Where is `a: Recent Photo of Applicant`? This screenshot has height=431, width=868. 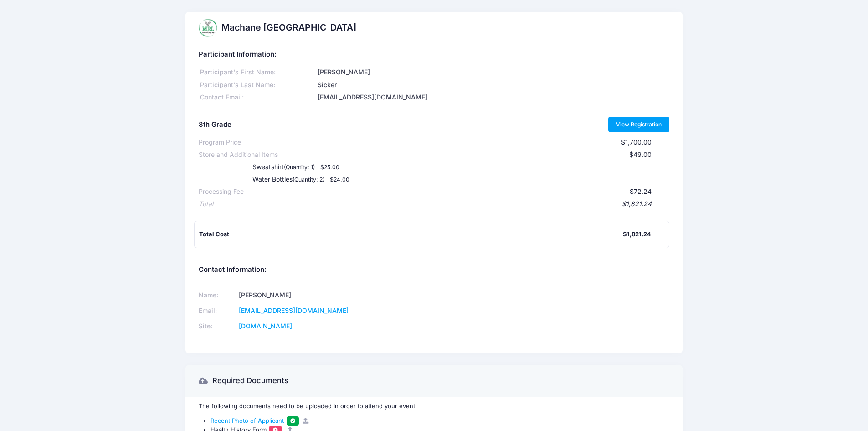 a: Recent Photo of Applicant is located at coordinates (255, 420).